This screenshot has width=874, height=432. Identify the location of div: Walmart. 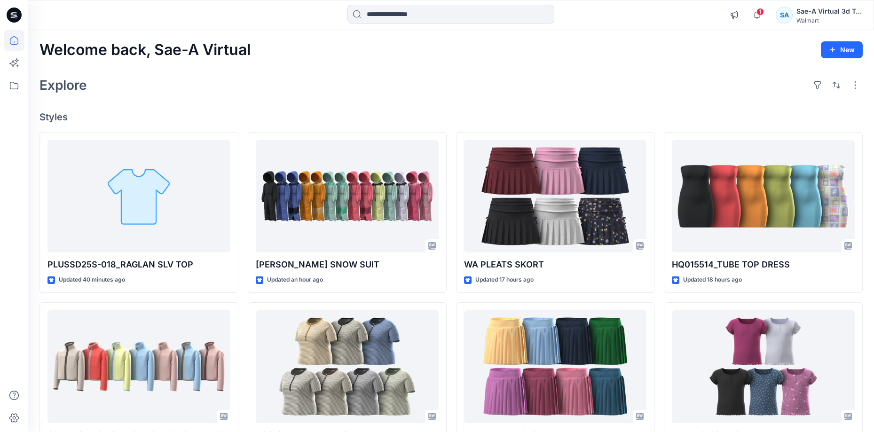
(829, 20).